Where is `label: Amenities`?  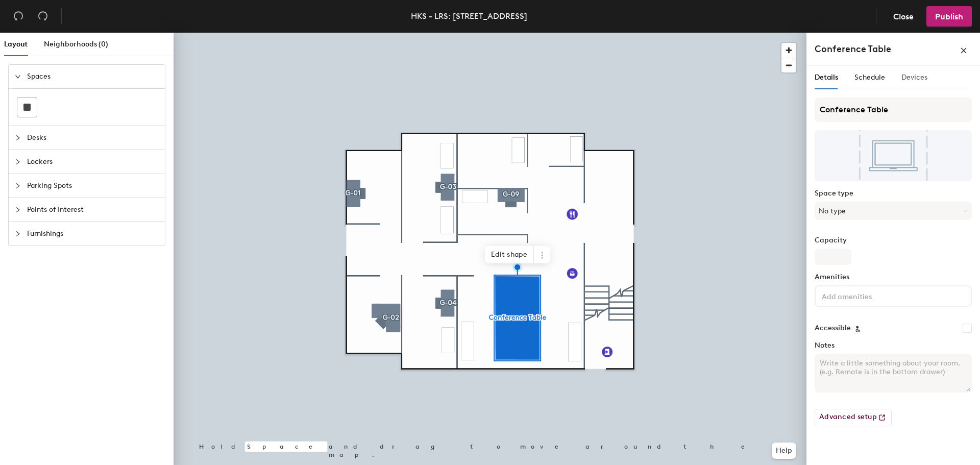
label: Amenities is located at coordinates (893, 277).